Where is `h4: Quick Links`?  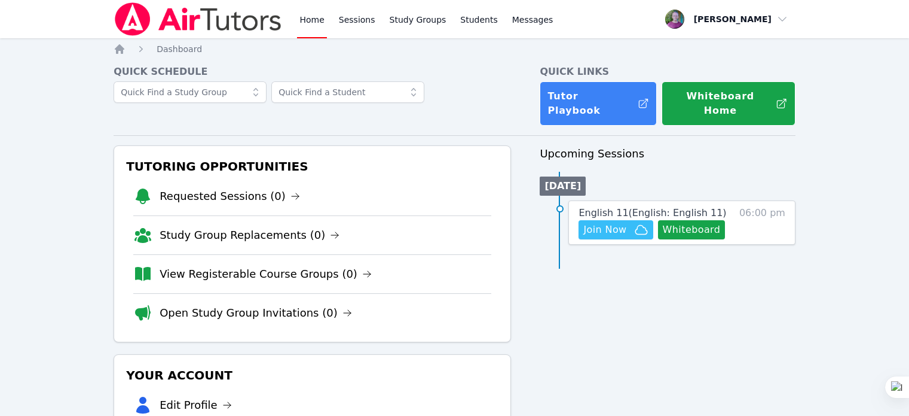 h4: Quick Links is located at coordinates (668, 72).